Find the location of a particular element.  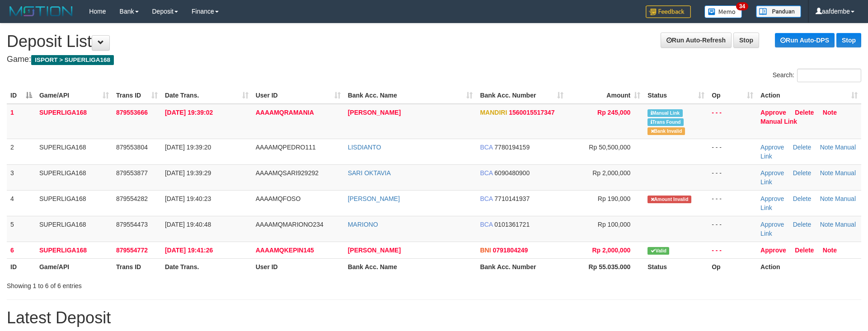

td: 3 is located at coordinates (21, 177).